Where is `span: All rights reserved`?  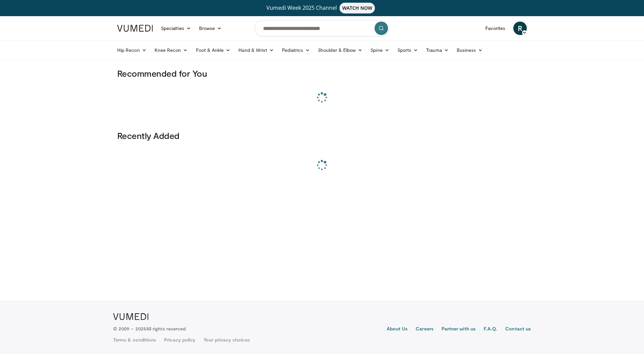
span: All rights reserved is located at coordinates (166, 328).